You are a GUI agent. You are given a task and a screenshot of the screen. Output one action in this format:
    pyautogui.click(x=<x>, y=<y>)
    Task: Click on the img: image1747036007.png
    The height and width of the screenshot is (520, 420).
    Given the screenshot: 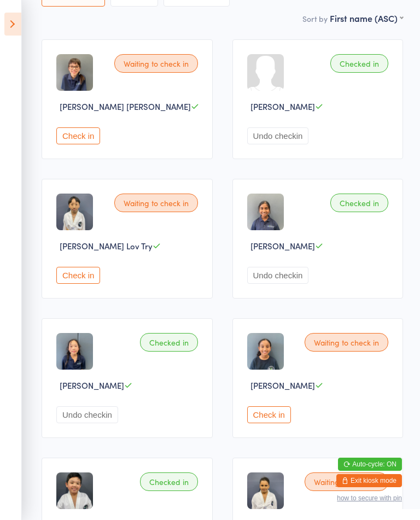 What is the action you would take?
    pyautogui.click(x=74, y=212)
    